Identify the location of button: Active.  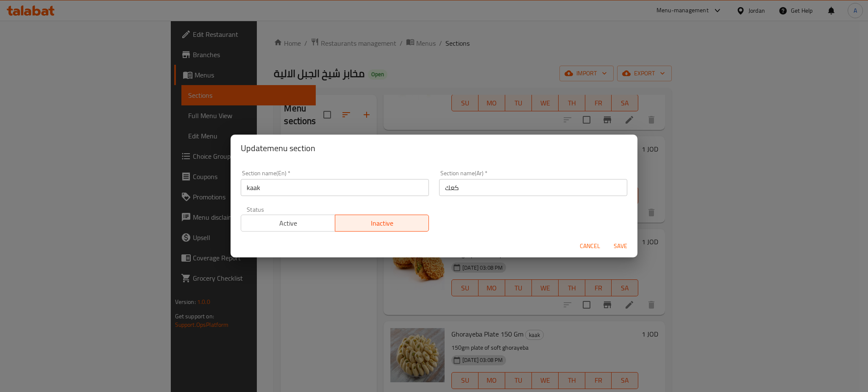
(288, 223).